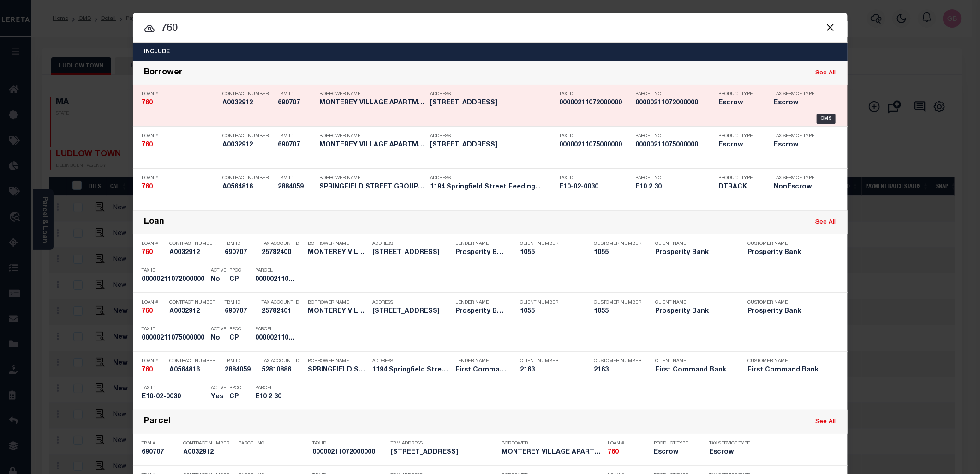 The image size is (980, 474). Describe the element at coordinates (218, 388) in the screenshot. I see `p: Active` at that location.